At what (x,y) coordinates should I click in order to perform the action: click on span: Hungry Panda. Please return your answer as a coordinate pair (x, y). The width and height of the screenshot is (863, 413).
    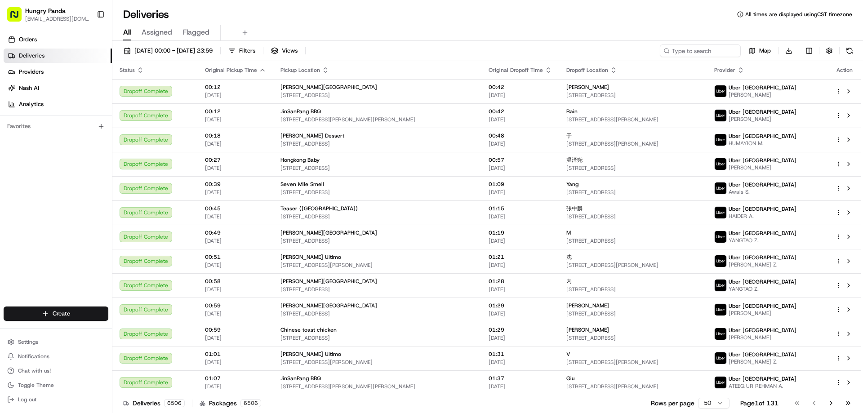
    Looking at the image, I should click on (45, 11).